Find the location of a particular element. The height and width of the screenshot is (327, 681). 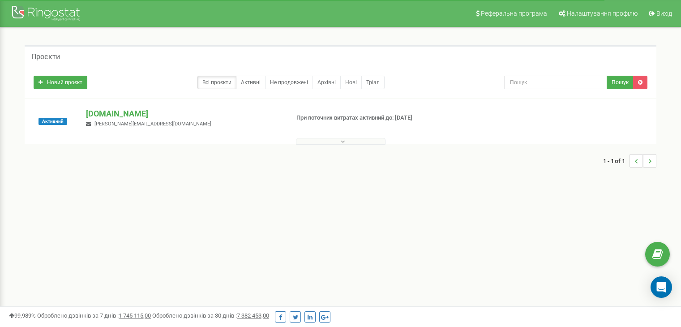

u: 7 382 453,00 is located at coordinates (253, 315).